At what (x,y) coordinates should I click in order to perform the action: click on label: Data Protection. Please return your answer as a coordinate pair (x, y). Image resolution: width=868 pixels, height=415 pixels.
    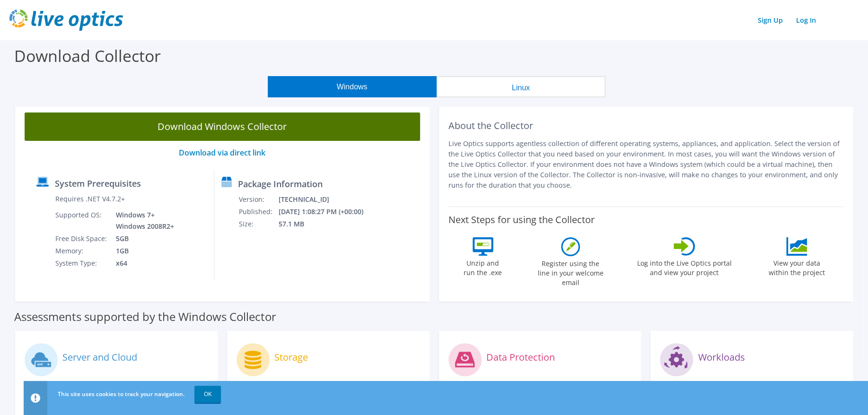
    Looking at the image, I should click on (521, 358).